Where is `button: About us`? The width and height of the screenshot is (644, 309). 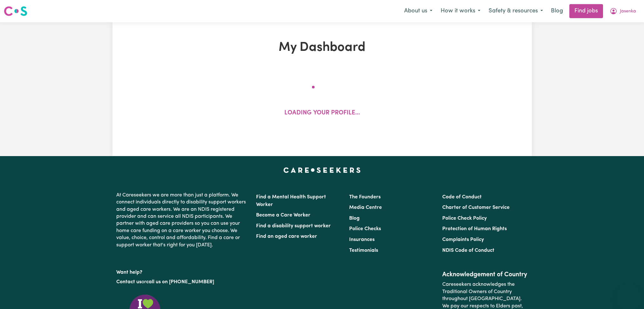
button: About us is located at coordinates (418, 11).